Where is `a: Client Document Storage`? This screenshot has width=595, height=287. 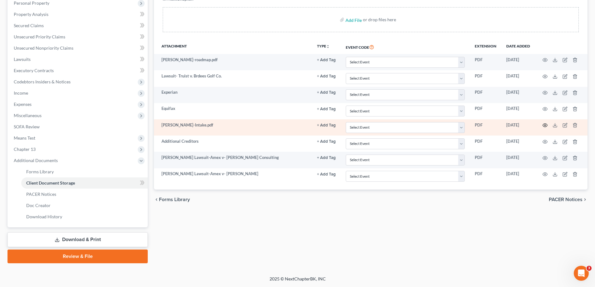
a: Client Document Storage is located at coordinates (84, 183).